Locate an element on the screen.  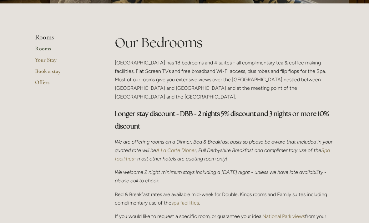
a: Book a stay is located at coordinates (65, 73).